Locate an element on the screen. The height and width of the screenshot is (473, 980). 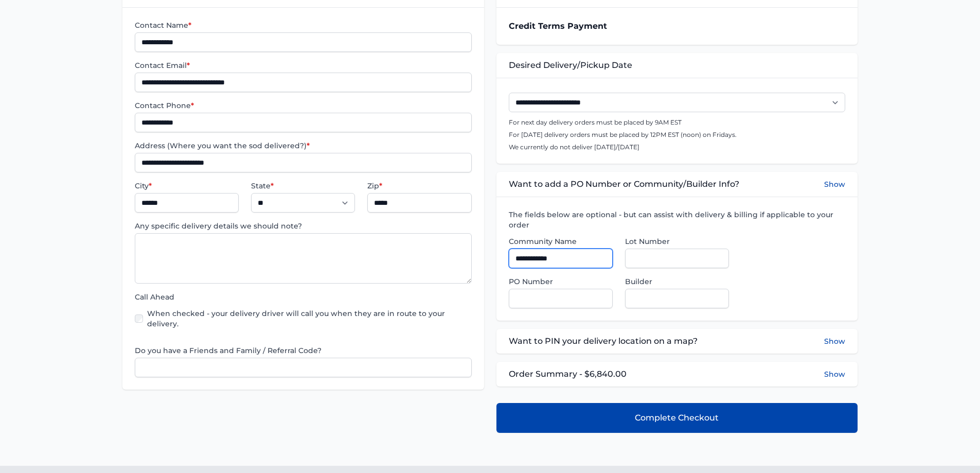
label: State is located at coordinates (303, 186).